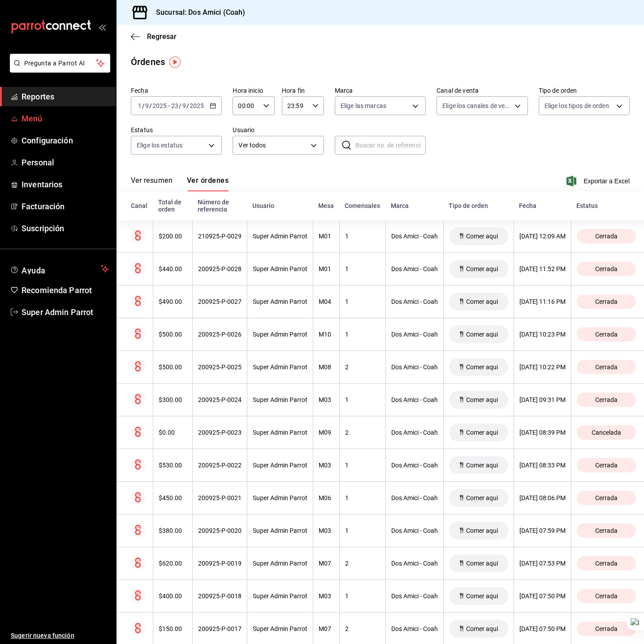  I want to click on label: Marca, so click(380, 91).